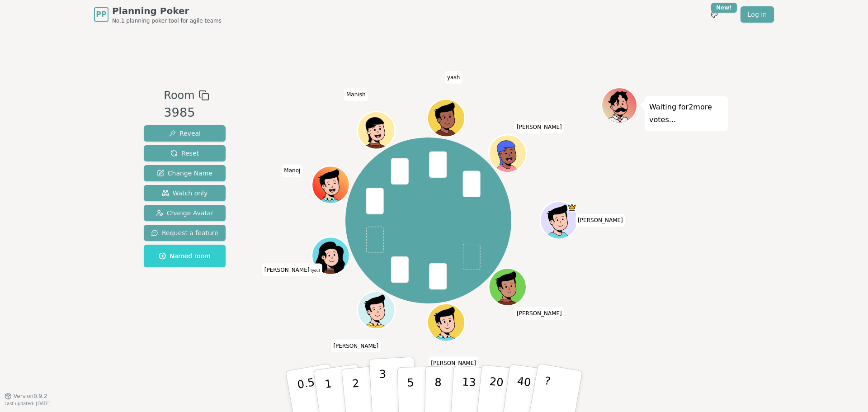  I want to click on button: Change Name, so click(185, 173).